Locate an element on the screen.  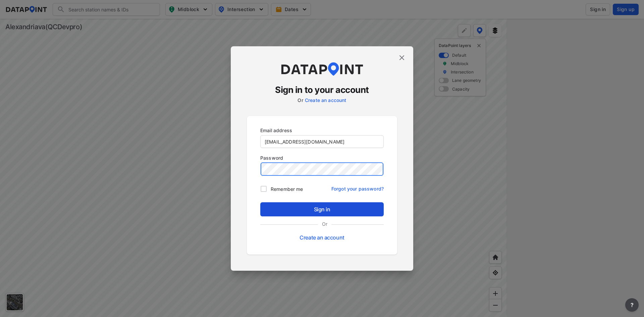
a: Forgot your password? is located at coordinates (358, 187).